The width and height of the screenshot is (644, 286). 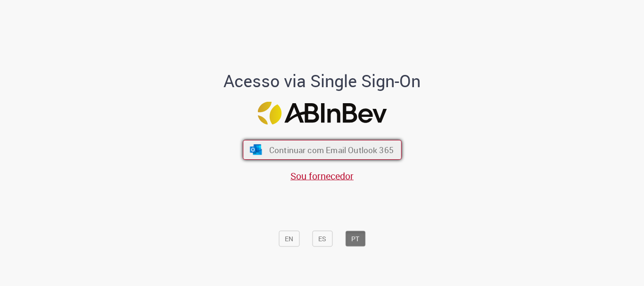 I want to click on img: Logo ABInBev, so click(x=322, y=113).